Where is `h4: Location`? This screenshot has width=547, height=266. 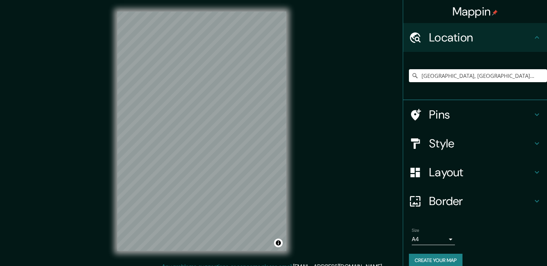
h4: Location is located at coordinates (481, 37).